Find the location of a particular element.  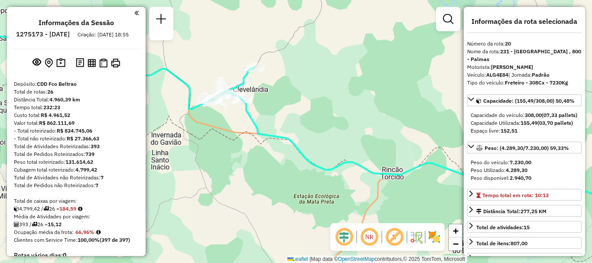

strong: 4.960,39 km is located at coordinates (65, 99).